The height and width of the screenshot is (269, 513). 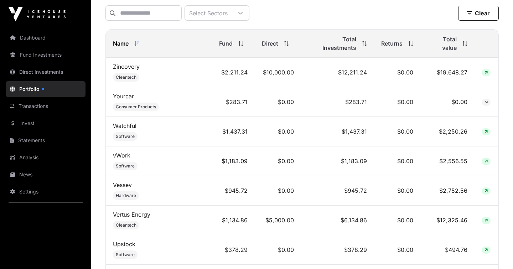 What do you see at coordinates (278, 72) in the screenshot?
I see `td: $10,000.00` at bounding box center [278, 72].